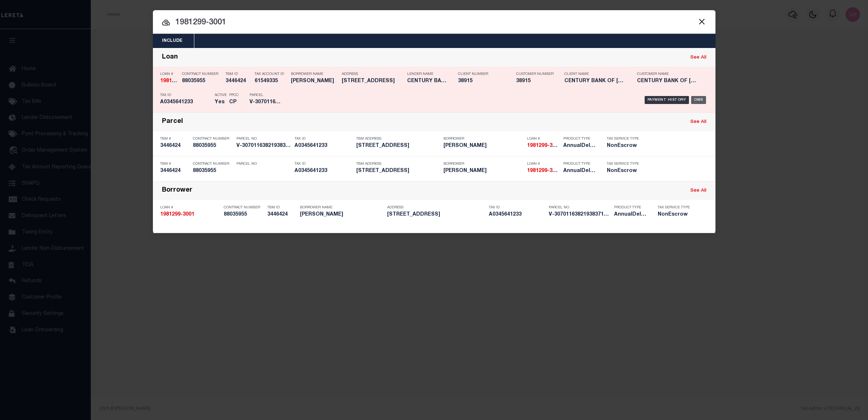  Describe the element at coordinates (595, 74) in the screenshot. I see `p: Client Name` at that location.